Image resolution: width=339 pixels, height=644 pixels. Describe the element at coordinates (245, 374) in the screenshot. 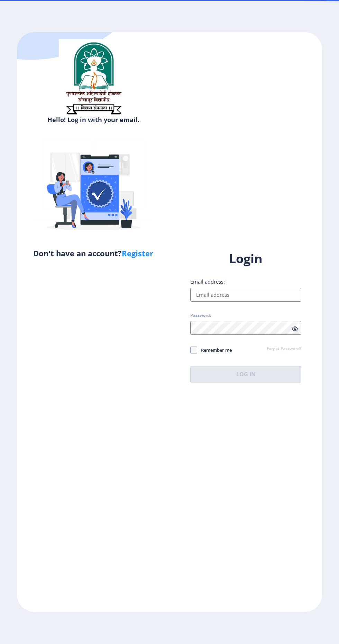

I see `button: Log In` at that location.